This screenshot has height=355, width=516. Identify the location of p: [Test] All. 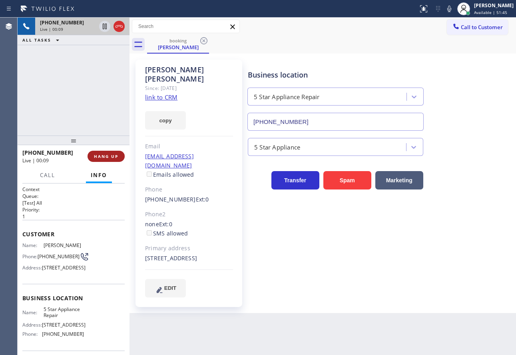
(74, 203).